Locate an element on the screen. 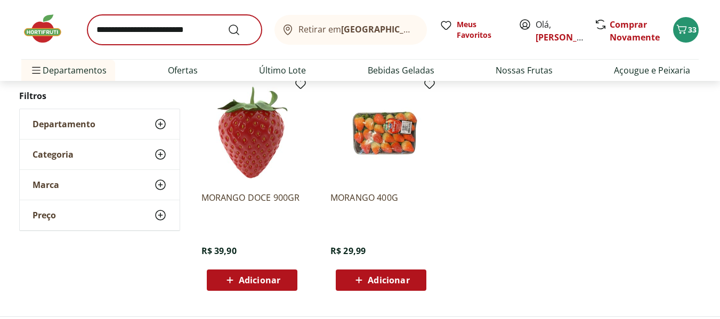  img: Hortifruti is located at coordinates (48, 29).